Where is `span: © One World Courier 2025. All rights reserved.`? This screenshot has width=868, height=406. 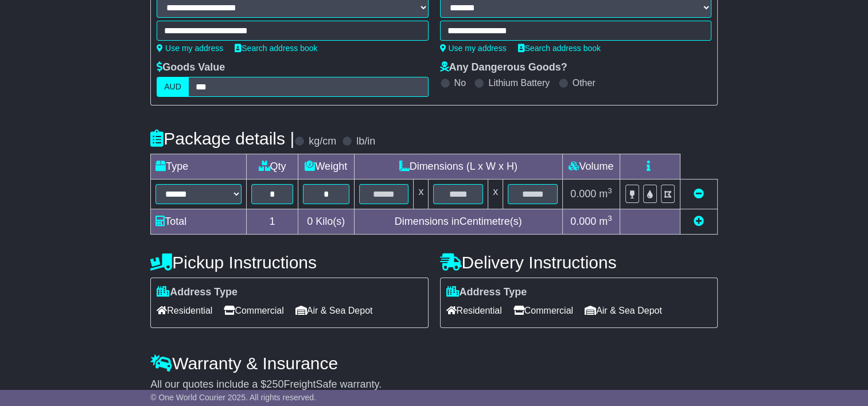
span: © One World Courier 2025. All rights reserved. is located at coordinates (233, 397).